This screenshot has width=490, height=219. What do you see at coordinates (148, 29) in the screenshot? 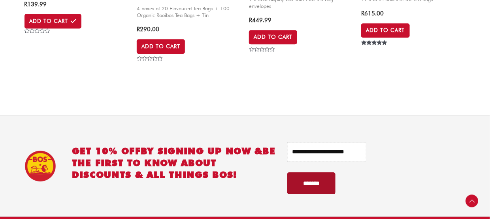
I see `bdi: 290.00` at bounding box center [148, 29].